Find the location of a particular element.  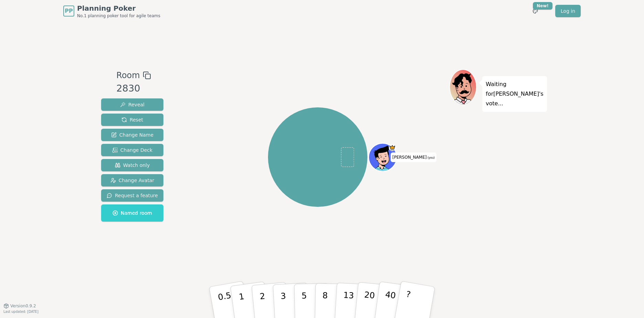

button: Reset is located at coordinates (132, 120).